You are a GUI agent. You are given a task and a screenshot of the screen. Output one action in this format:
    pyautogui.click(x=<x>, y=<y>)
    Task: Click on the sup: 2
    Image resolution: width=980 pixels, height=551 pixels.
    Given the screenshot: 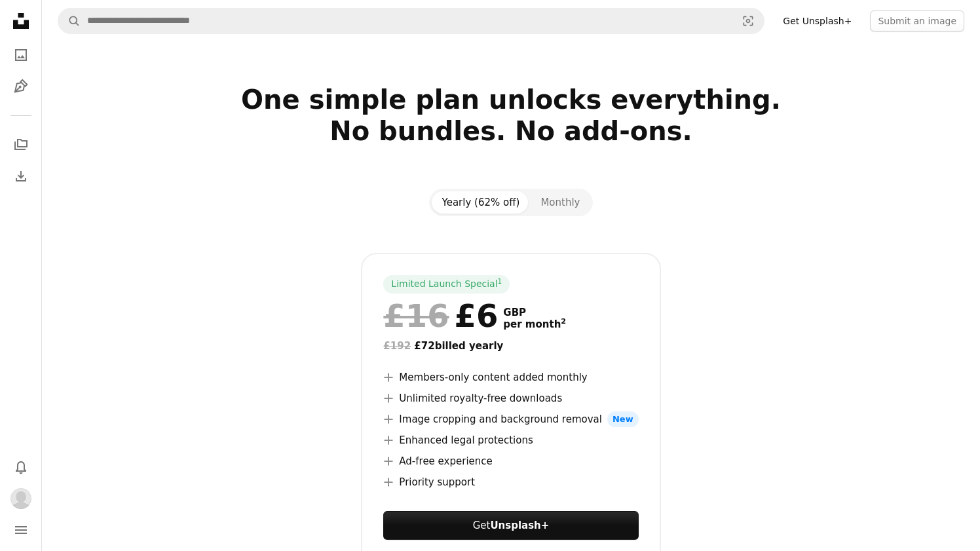 What is the action you would take?
    pyautogui.click(x=564, y=321)
    